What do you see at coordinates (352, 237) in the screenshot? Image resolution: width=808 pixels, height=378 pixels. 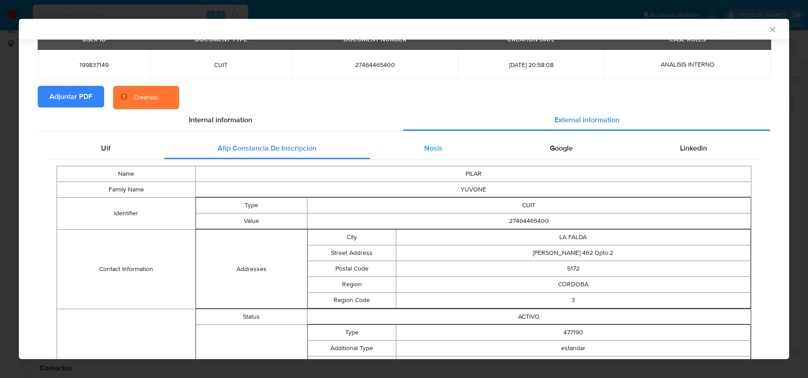 I see `td: City` at bounding box center [352, 237].